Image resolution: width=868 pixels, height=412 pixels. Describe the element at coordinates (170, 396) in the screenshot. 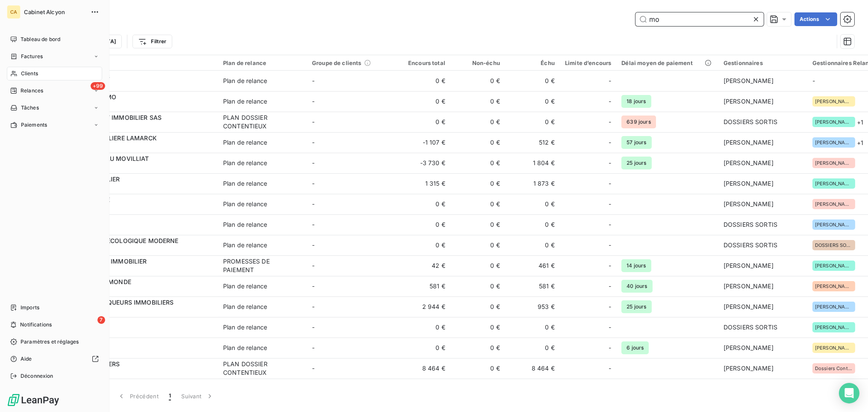

I see `span: 1` at that location.